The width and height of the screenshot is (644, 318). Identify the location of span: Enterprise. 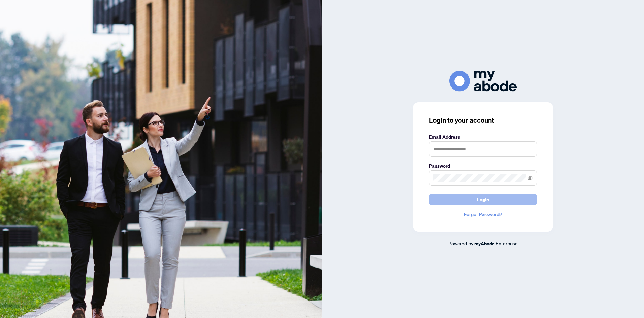
(507, 243).